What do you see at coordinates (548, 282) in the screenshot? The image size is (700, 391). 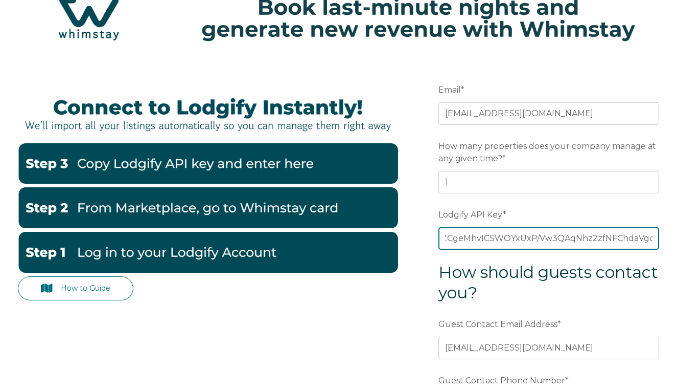 I see `span: How should guests contact you?` at bounding box center [548, 282].